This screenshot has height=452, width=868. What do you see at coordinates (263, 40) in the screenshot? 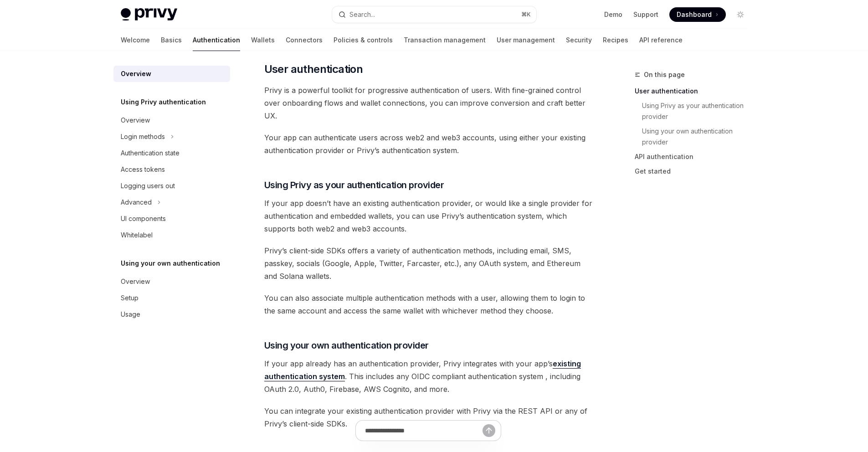
I see `a: Wallets` at bounding box center [263, 40].